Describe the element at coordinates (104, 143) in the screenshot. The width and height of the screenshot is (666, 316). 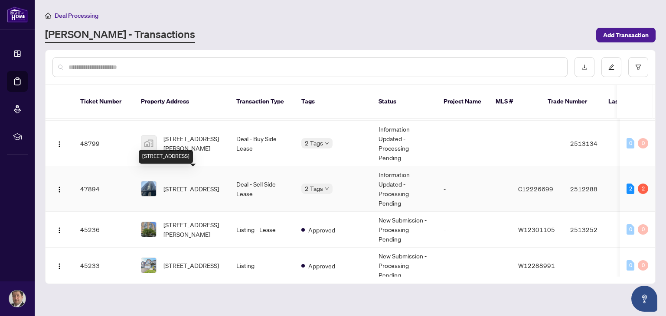
I see `td: 48799` at that location.